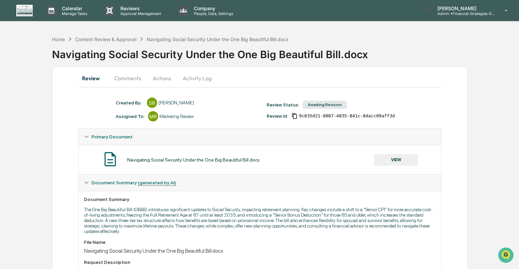 Image resolution: width=519 pixels, height=269 pixels. What do you see at coordinates (325, 105) in the screenshot?
I see `div: Awaiting Revision` at bounding box center [325, 105].